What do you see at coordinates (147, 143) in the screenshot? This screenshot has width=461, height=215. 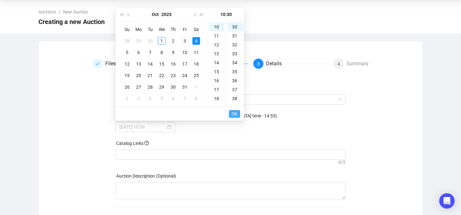 I see `span: question-circle` at bounding box center [147, 143].